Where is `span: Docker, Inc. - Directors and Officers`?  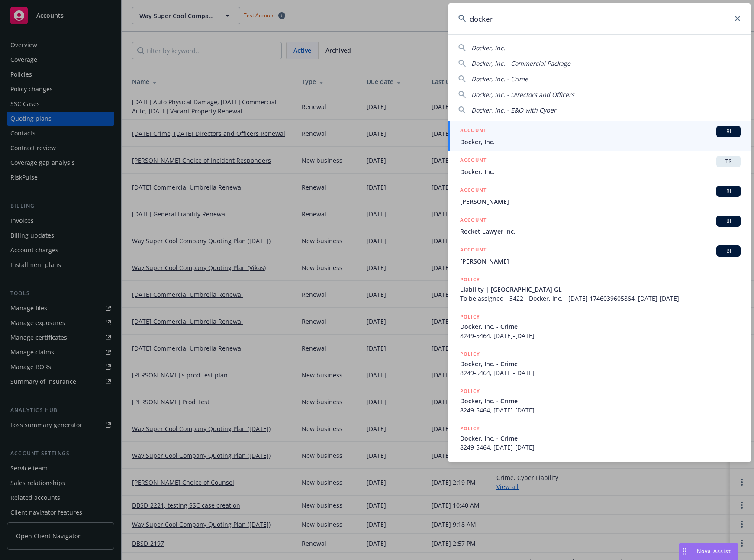 span: Docker, Inc. - Directors and Officers is located at coordinates (523, 94).